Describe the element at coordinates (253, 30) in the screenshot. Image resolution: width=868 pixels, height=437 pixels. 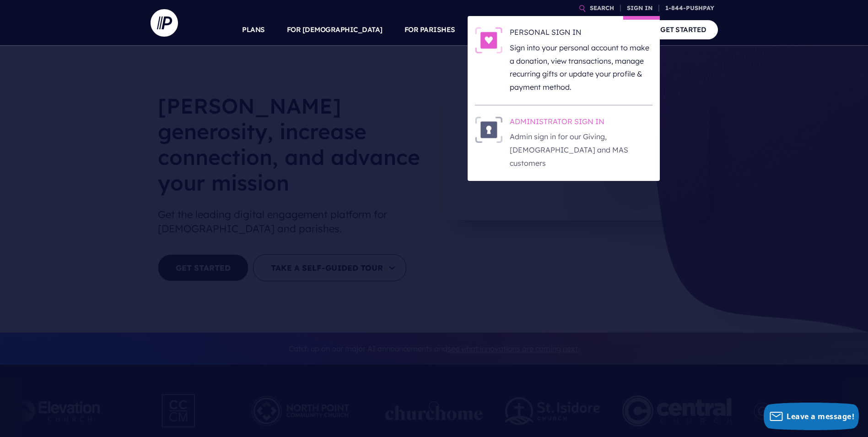
I see `a: PLANS` at that location.